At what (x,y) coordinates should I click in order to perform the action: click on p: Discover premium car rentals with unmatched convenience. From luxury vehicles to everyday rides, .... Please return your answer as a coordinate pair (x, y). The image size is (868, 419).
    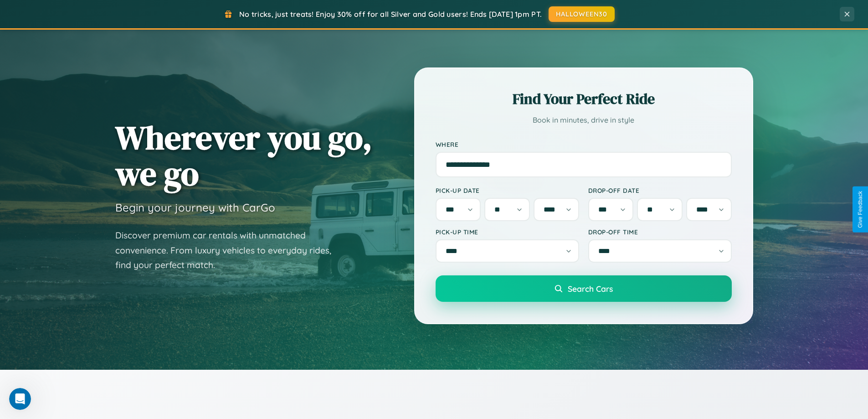
    Looking at the image, I should click on (229, 250).